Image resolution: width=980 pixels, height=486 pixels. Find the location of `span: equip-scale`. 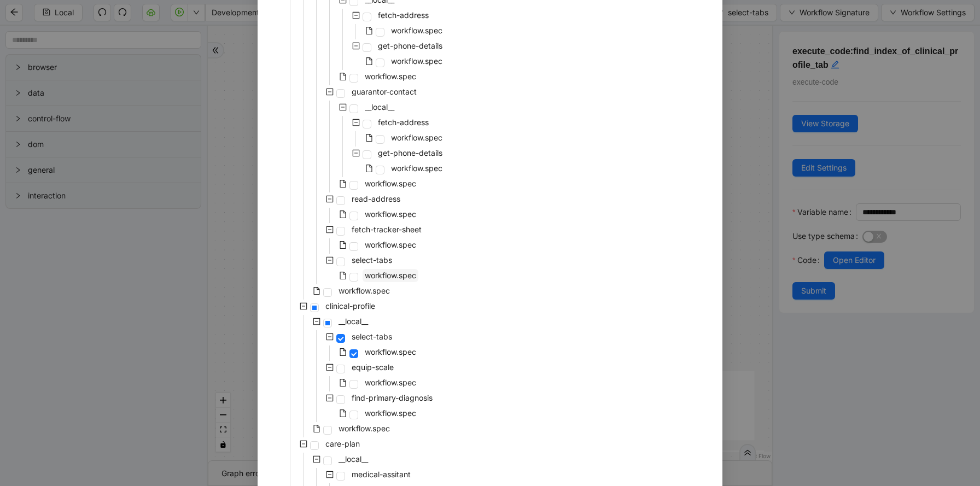

span: equip-scale is located at coordinates (372, 367).